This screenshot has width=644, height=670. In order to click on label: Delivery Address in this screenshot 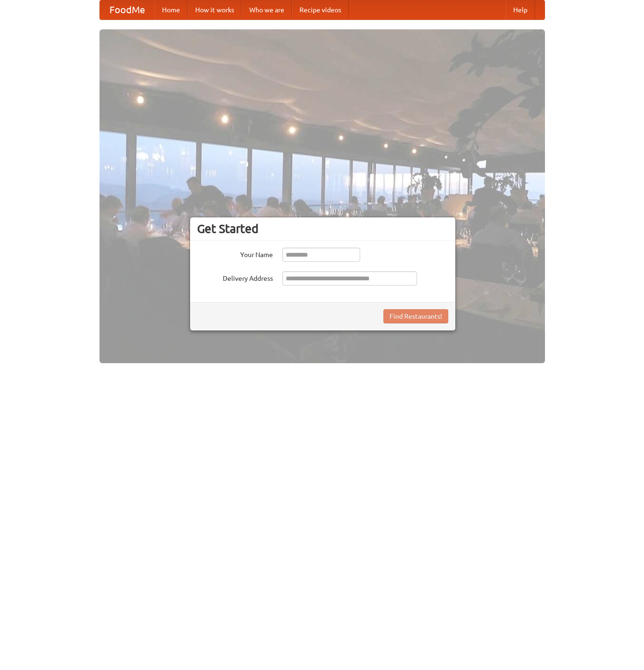, I will do `click(235, 277)`.